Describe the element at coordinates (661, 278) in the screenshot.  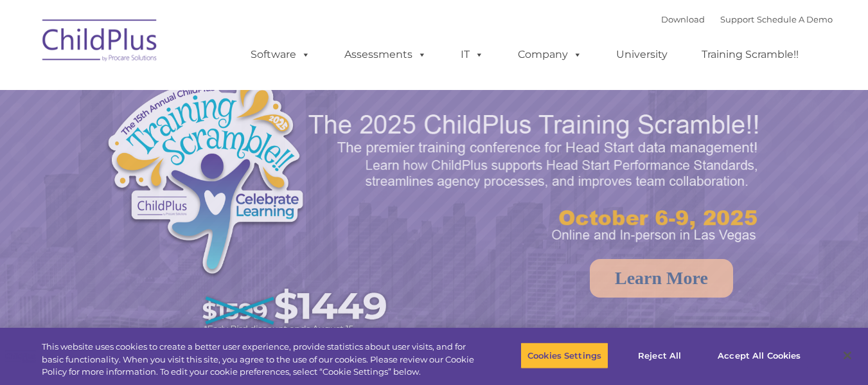
I see `a: Learn More` at that location.